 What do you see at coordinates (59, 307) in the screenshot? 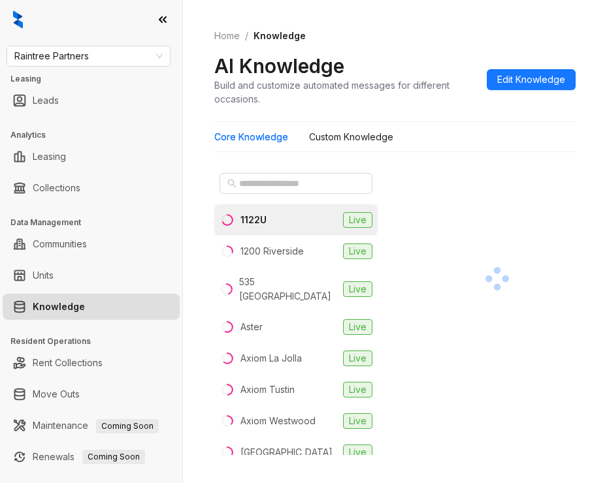
I see `a: Knowledge` at bounding box center [59, 307].